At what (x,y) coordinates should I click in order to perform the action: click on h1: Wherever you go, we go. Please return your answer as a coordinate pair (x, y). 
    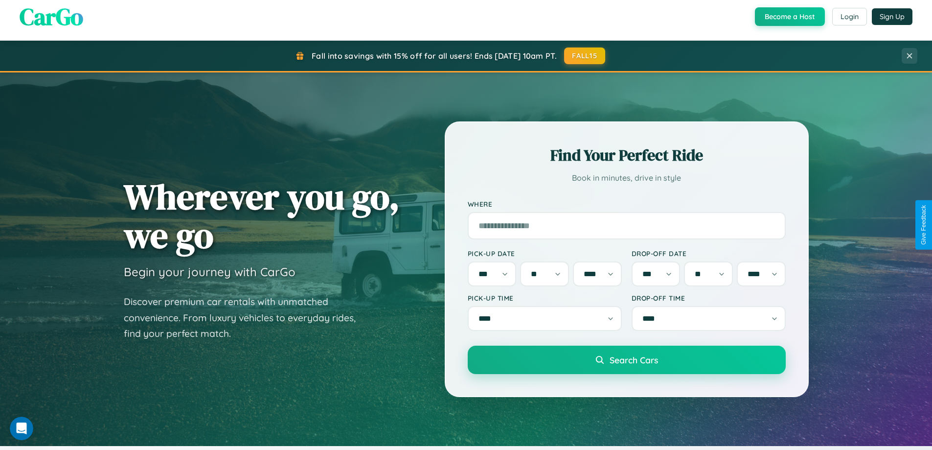
    Looking at the image, I should click on (262, 216).